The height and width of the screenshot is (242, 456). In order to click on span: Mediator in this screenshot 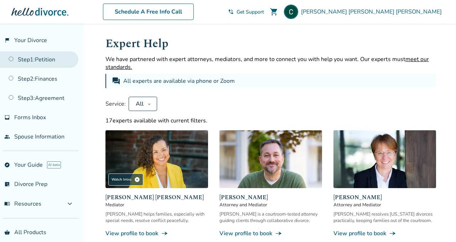, I will do `click(157, 204)`.